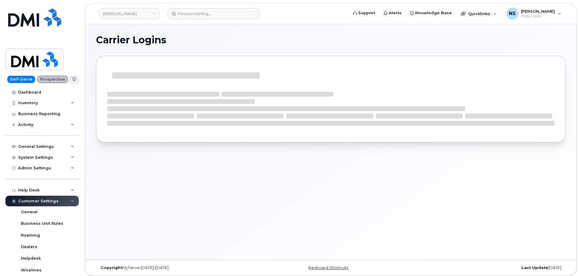 This screenshot has width=580, height=276. What do you see at coordinates (534, 267) in the screenshot?
I see `strong: Last Update` at bounding box center [534, 267].